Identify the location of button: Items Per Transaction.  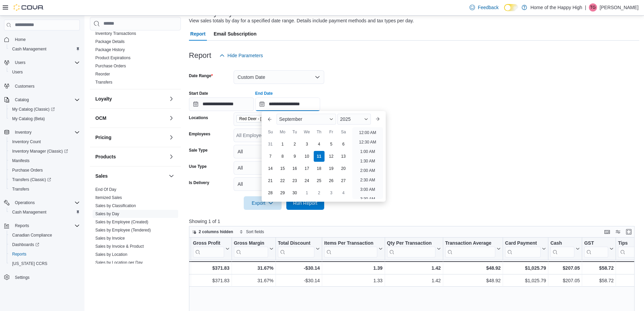
(353, 249).